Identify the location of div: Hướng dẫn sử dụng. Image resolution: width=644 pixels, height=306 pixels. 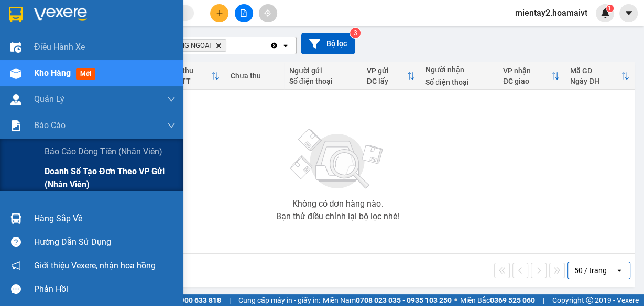
(105, 242).